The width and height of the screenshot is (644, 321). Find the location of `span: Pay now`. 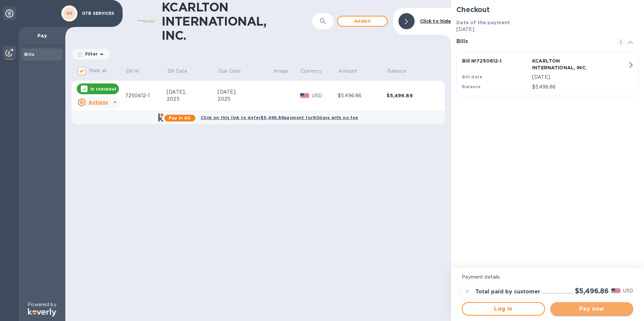

span: Pay now is located at coordinates (591, 309).